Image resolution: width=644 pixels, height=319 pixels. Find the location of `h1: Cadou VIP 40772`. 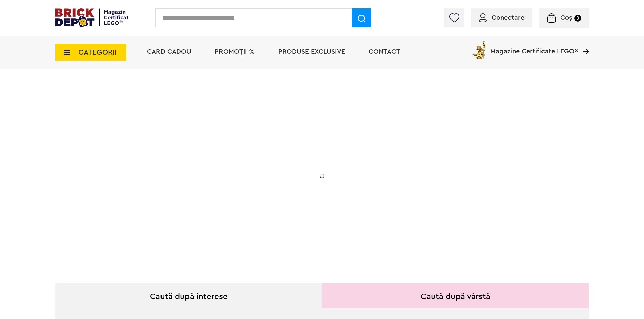

h1: Cadou VIP 40772 is located at coordinates (171, 148).